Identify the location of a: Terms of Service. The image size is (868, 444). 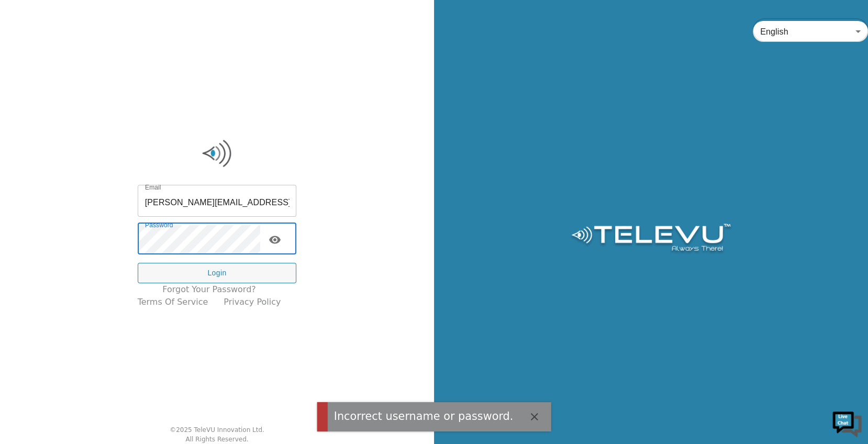
(172, 302).